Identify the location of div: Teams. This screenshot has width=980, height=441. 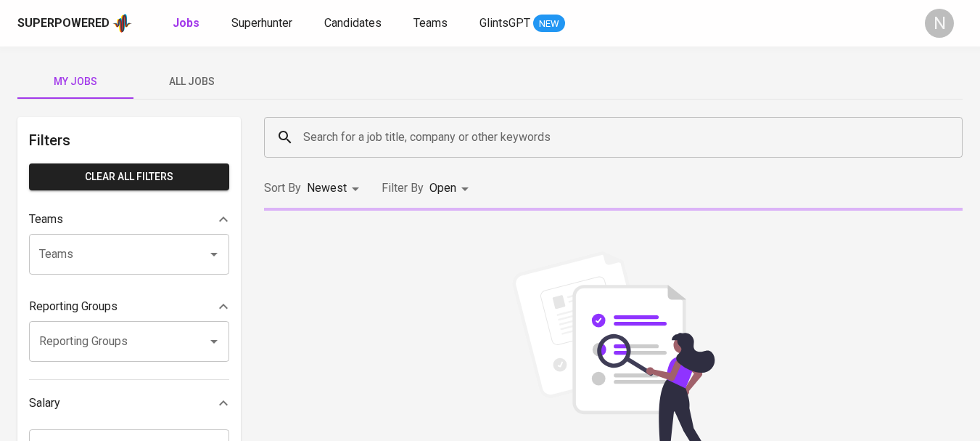
(129, 219).